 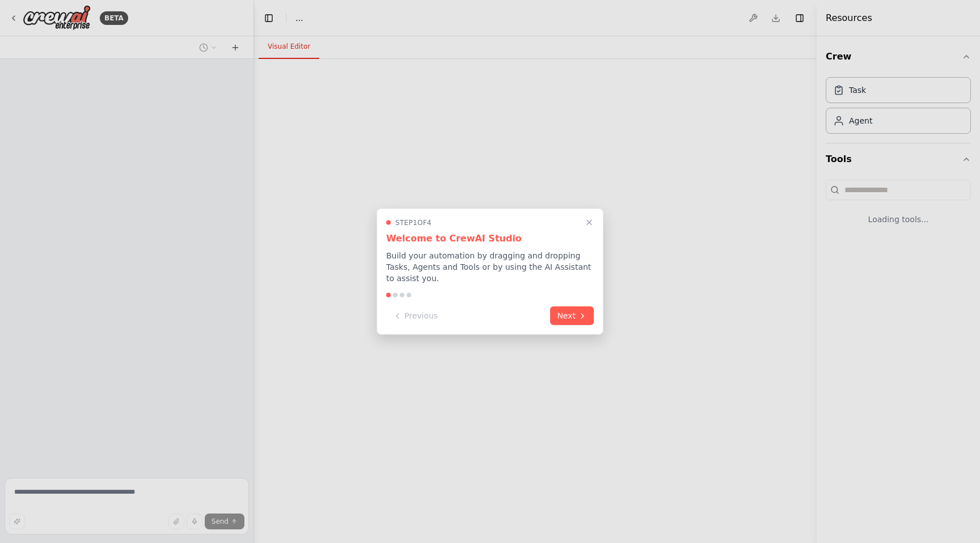 I want to click on button: Close walkthrough, so click(x=589, y=223).